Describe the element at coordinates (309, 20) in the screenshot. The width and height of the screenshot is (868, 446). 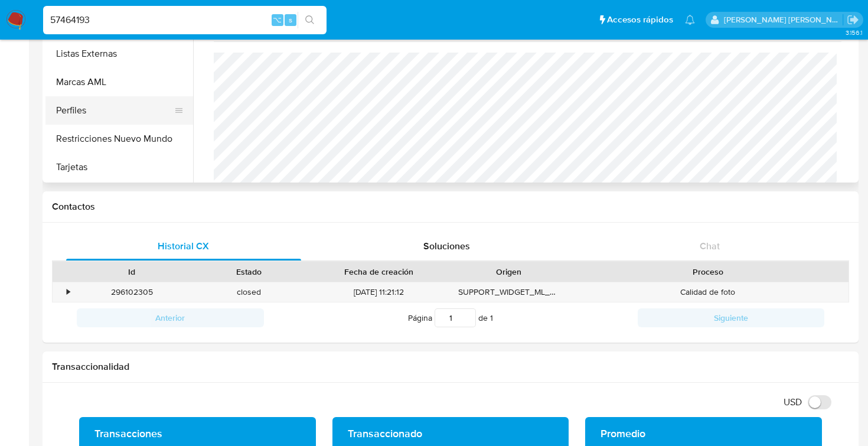
I see `button: search-icon` at that location.